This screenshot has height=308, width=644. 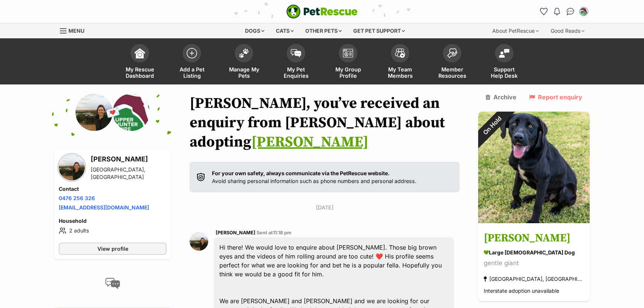 What do you see at coordinates (296, 53) in the screenshot?
I see `img: pet-enquiries-icon-7e3ad2cf08bfb03b45e93fb7055b45f3efa6380592205ae92323e6603595dc1f.svg` at bounding box center [296, 53].